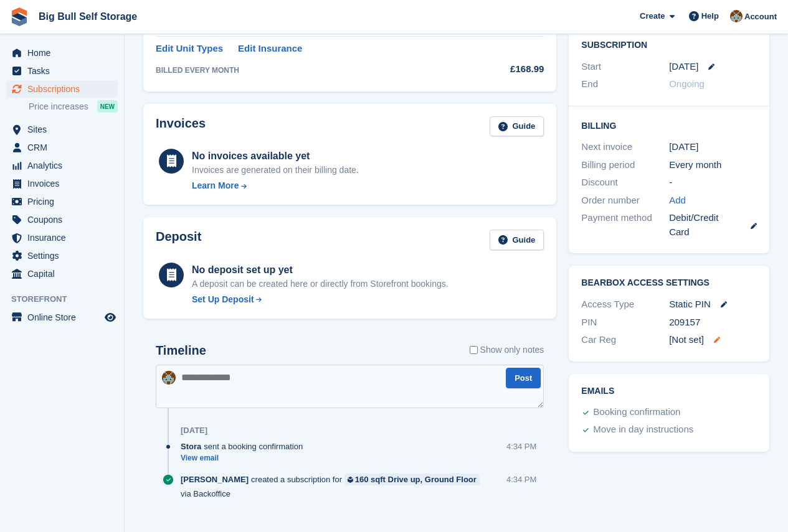 The width and height of the screenshot is (788, 532). Describe the element at coordinates (624, 67) in the screenshot. I see `div: Start` at that location.